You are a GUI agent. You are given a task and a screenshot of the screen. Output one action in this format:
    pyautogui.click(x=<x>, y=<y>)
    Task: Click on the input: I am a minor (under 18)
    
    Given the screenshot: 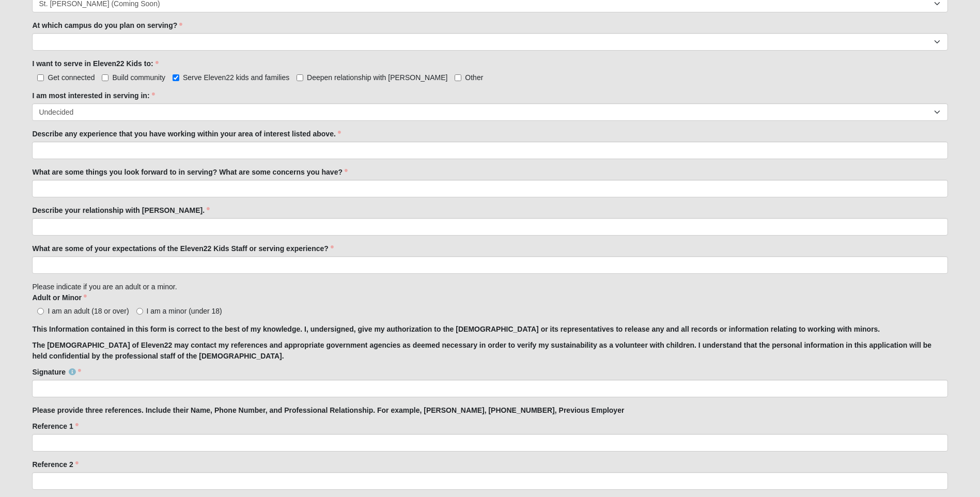 What is the action you would take?
    pyautogui.click(x=140, y=311)
    